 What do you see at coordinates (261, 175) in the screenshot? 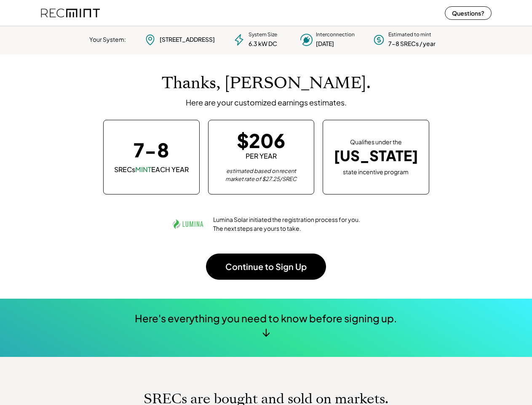
I see `div: estimated based on recent market rate of $27.25/SREC` at bounding box center [261, 175].